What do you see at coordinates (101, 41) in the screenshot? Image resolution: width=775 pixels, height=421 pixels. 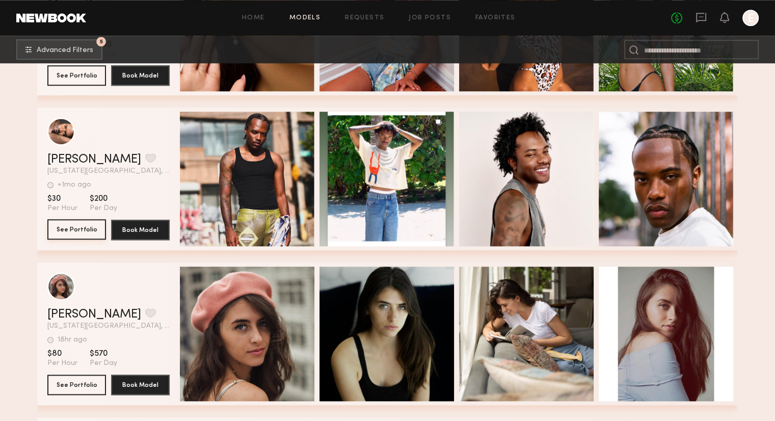 I see `span: 5` at bounding box center [101, 41].